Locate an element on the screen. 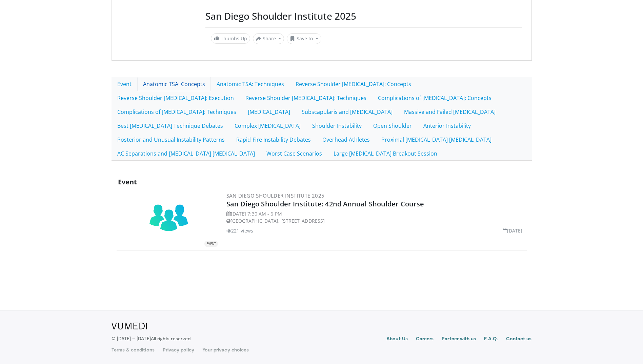  a: San Diego Shoulder Institute: 42nd Annual Shoulder Course is located at coordinates (325, 204).